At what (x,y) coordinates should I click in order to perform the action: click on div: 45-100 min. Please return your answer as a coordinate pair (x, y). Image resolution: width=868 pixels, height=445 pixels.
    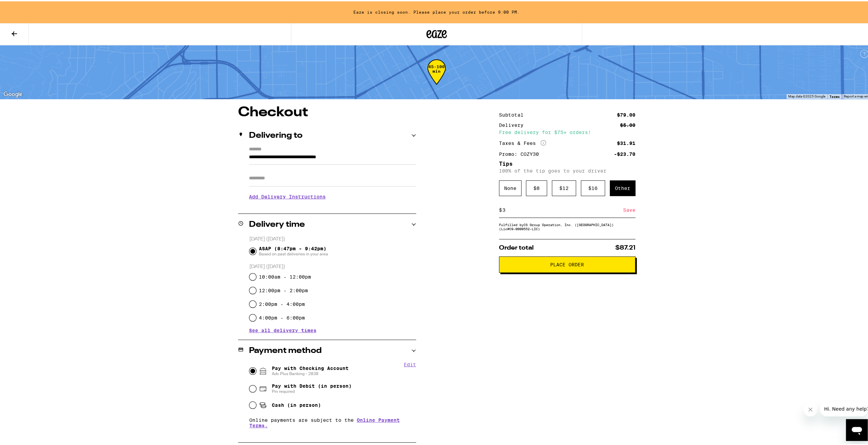
    Looking at the image, I should click on (436, 76).